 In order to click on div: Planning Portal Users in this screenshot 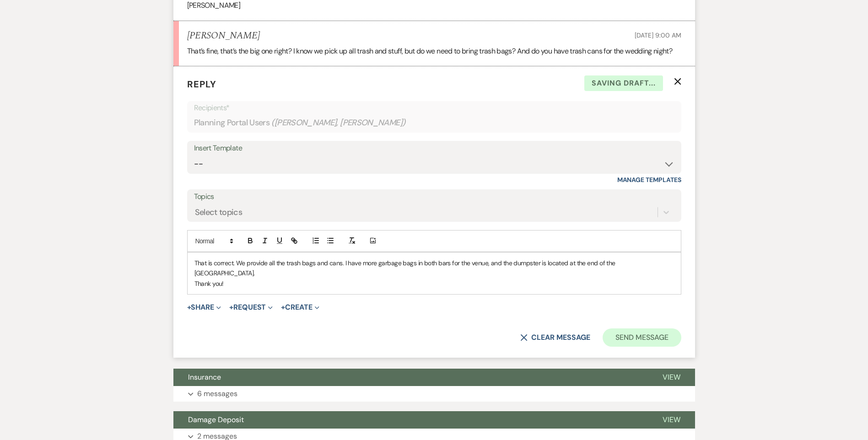, I will do `click(434, 122)`.